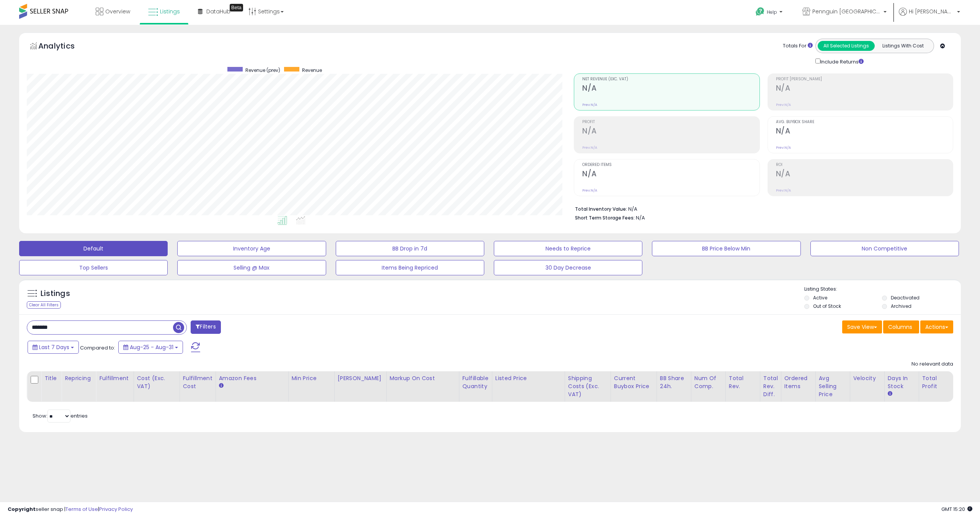  I want to click on button: Selling @ Max, so click(251, 268).